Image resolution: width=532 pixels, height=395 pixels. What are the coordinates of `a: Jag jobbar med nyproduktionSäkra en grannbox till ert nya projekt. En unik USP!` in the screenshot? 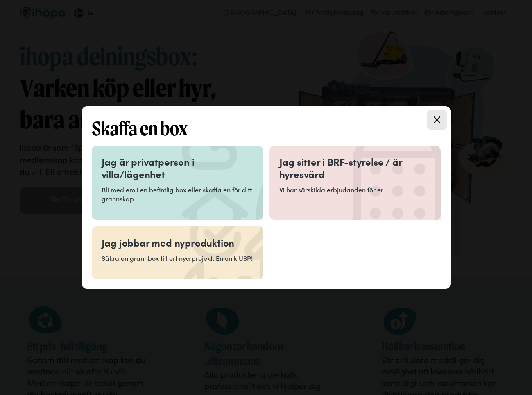 It's located at (177, 252).